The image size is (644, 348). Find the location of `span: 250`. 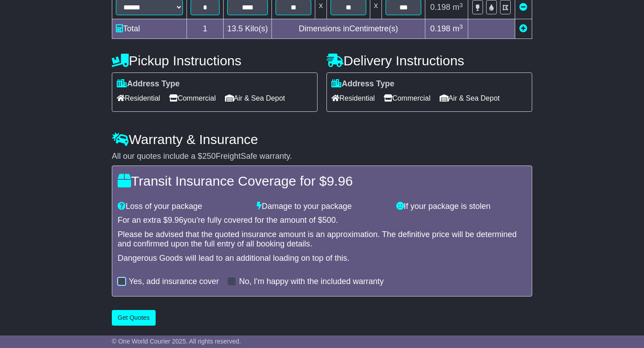

span: 250 is located at coordinates (209, 156).